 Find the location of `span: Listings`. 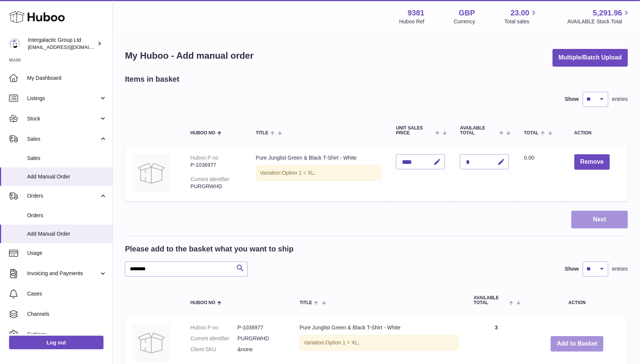

span: Listings is located at coordinates (63, 98).